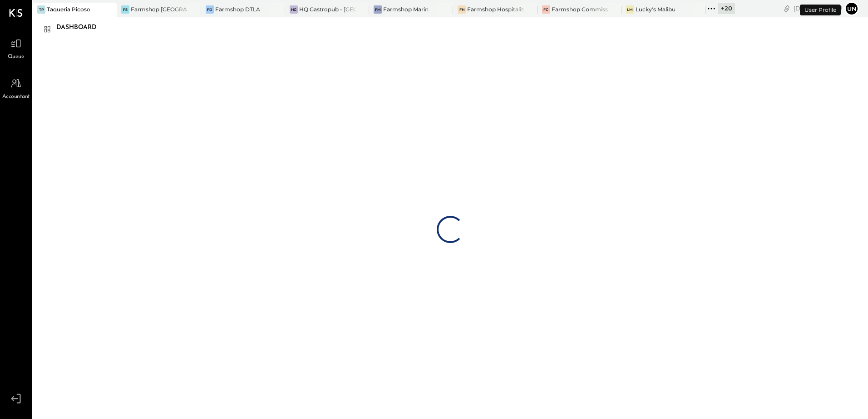  Describe the element at coordinates (16, 97) in the screenshot. I see `span: Accountant` at that location.